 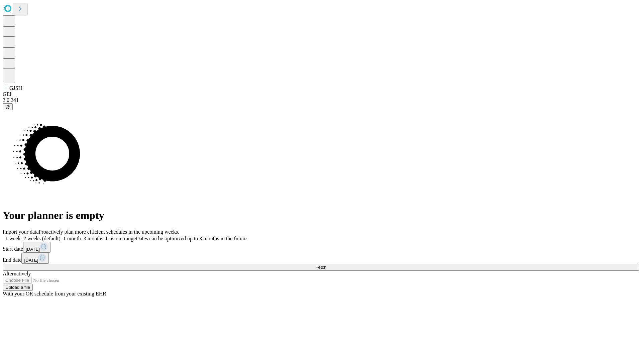 What do you see at coordinates (321, 258) in the screenshot?
I see `div: End date` at bounding box center [321, 258].